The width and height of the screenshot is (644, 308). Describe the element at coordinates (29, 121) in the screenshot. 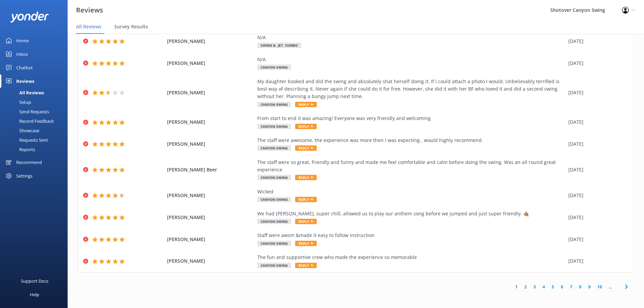

I see `div: Record Feedback` at that location.